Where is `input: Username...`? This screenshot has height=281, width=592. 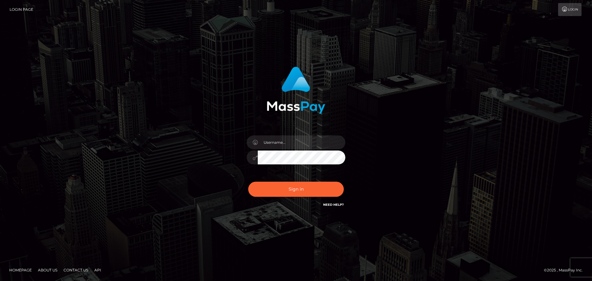
input: Username... is located at coordinates (302, 142).